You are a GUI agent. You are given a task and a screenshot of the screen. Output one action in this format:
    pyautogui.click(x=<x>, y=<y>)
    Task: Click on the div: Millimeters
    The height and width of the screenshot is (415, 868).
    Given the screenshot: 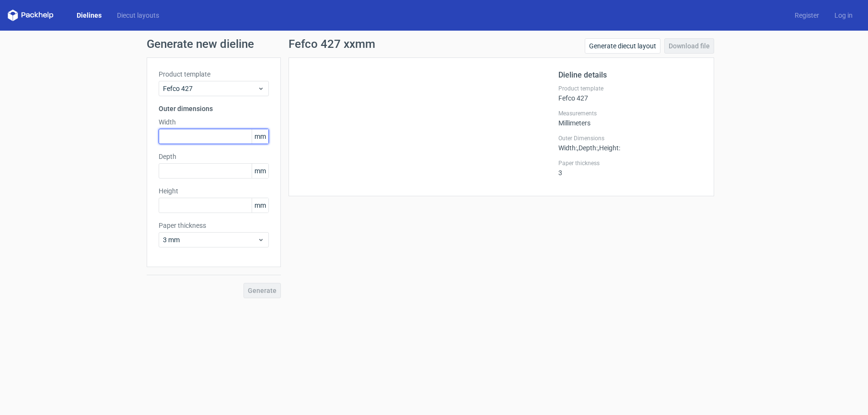 What is the action you would take?
    pyautogui.click(x=630, y=118)
    